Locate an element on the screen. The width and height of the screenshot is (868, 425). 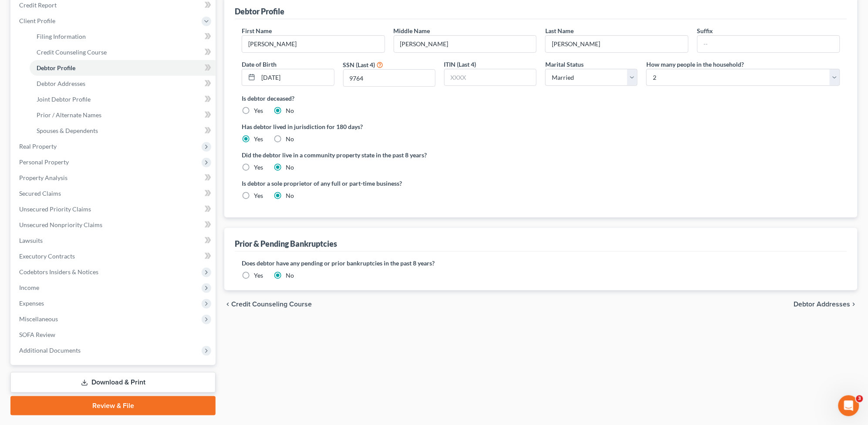
i: chevron_left is located at coordinates (228, 304).